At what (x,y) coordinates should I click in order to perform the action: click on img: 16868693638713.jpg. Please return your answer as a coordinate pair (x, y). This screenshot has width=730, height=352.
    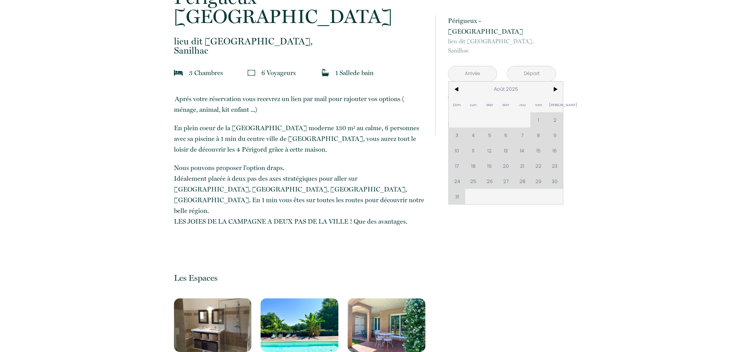
    Looking at the image, I should click on (299, 325).